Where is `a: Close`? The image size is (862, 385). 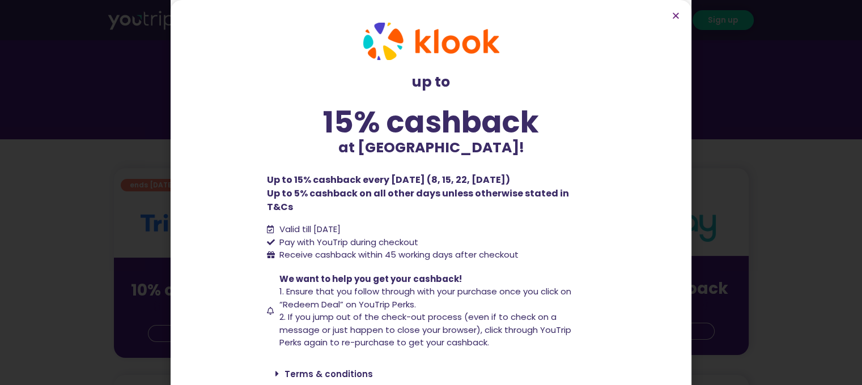 a: Close is located at coordinates (676, 15).